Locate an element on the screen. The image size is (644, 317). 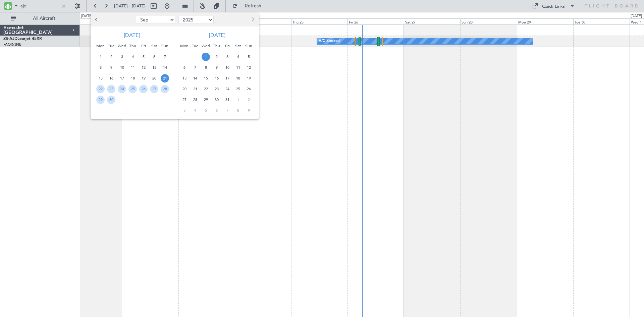
div: 4-11-2025 is located at coordinates (195, 110).